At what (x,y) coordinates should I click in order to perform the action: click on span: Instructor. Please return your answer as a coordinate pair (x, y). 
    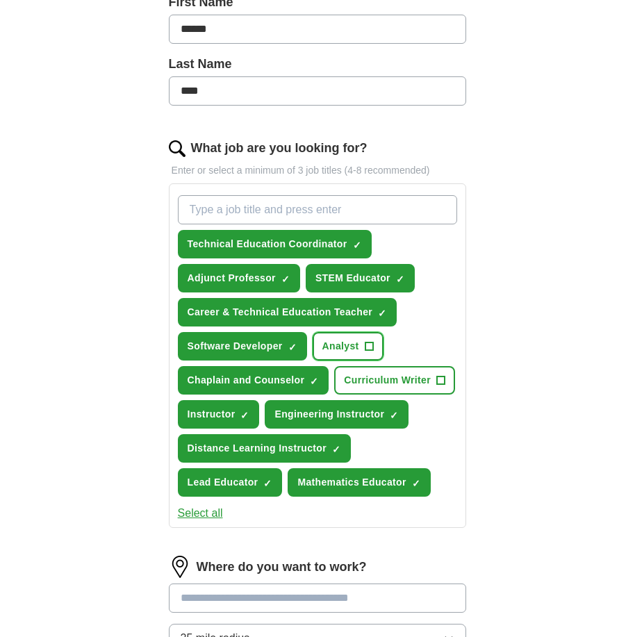
    Looking at the image, I should click on (211, 414).